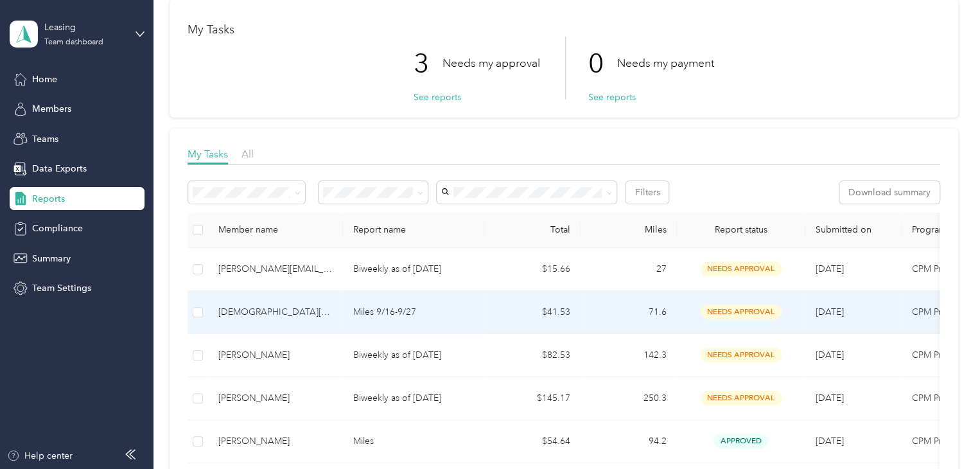 The height and width of the screenshot is (469, 980). What do you see at coordinates (57, 228) in the screenshot?
I see `span: Compliance` at bounding box center [57, 228].